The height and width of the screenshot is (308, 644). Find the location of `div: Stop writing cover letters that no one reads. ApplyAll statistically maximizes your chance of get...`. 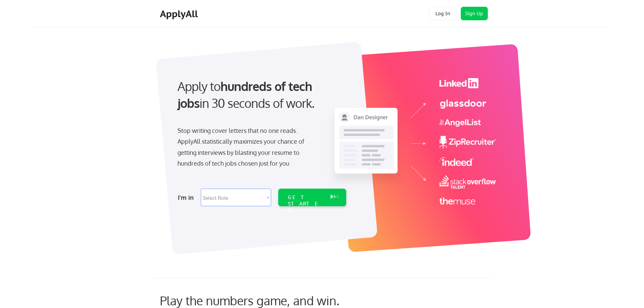

div: Stop writing cover letters that no one reads. ApplyAll statistically maximizes your chance of get... is located at coordinates (247, 147).